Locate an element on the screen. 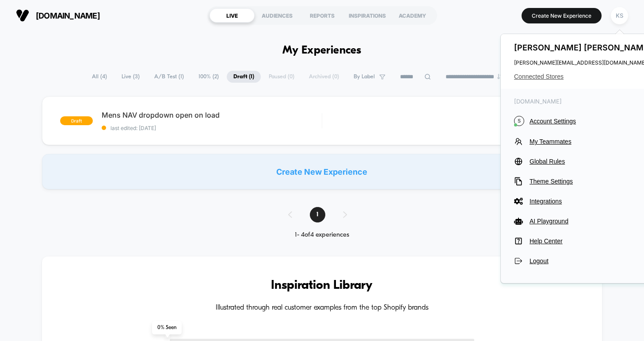 This screenshot has width=644, height=341. span: Draft ( 1 ) is located at coordinates (244, 76).